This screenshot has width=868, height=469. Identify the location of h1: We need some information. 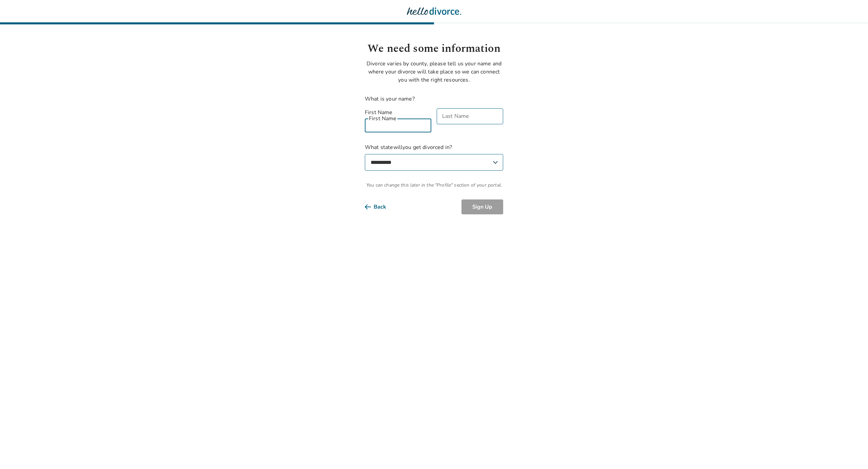
(434, 49).